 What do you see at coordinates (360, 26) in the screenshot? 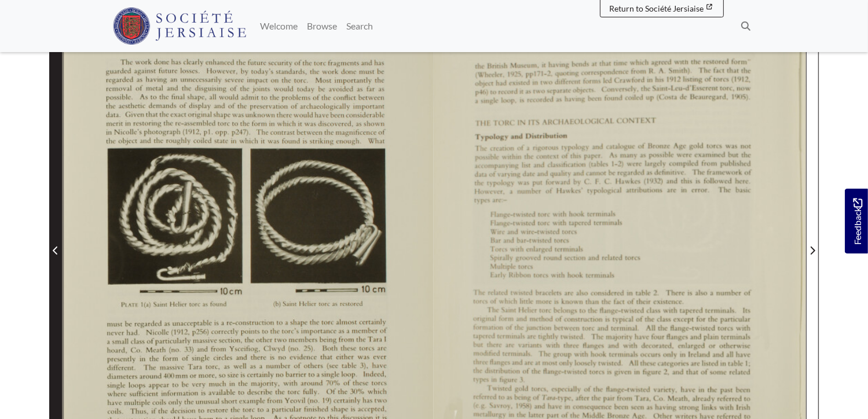
I see `a: Search` at bounding box center [360, 26].